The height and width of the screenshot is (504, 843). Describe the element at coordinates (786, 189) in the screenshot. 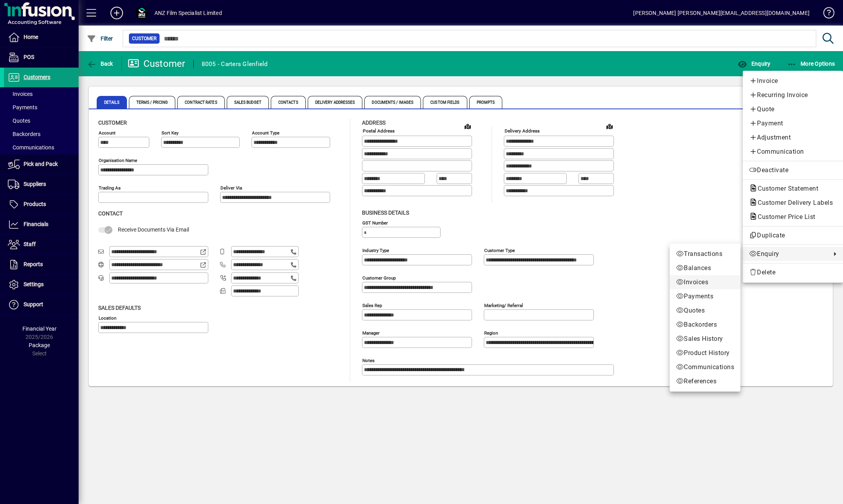

I see `span: Customer Statement` at that location.